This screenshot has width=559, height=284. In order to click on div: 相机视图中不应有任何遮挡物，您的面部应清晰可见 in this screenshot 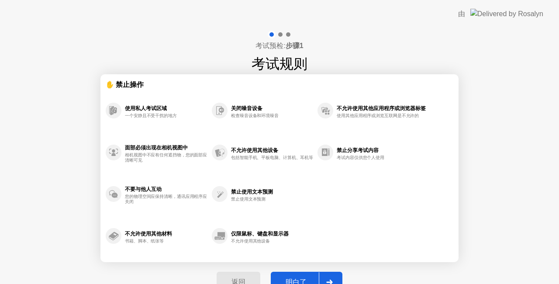, I will do `click(166, 158)`.